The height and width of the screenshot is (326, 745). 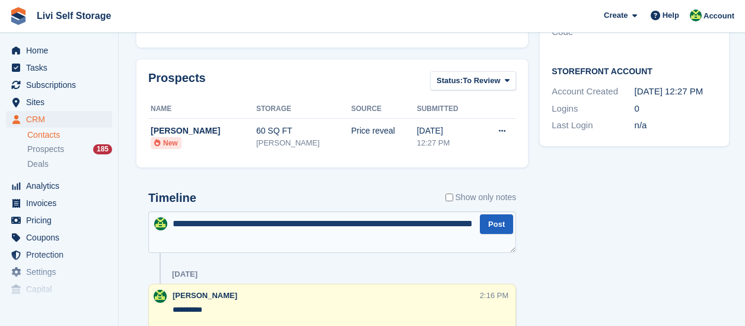 I want to click on span: Coupons, so click(x=62, y=237).